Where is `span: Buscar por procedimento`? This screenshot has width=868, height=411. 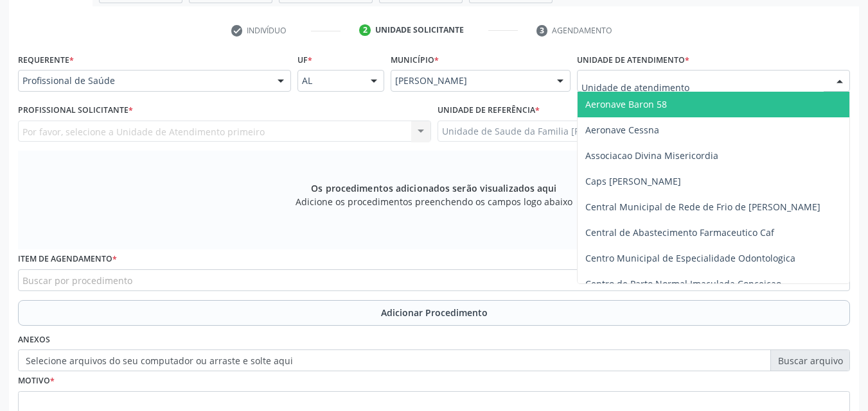
span: Buscar por procedimento is located at coordinates (77, 281).